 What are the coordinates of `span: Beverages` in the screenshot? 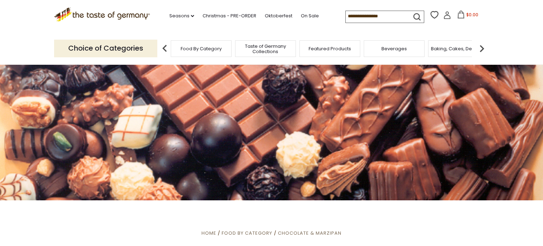 It's located at (394, 48).